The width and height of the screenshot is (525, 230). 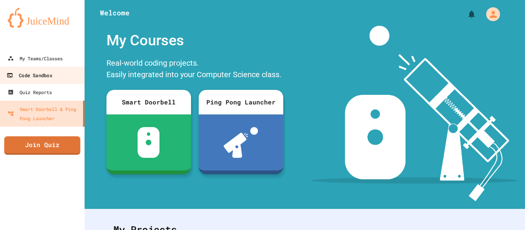 What do you see at coordinates (490, 14) in the screenshot?
I see `div: My Account` at bounding box center [490, 14].